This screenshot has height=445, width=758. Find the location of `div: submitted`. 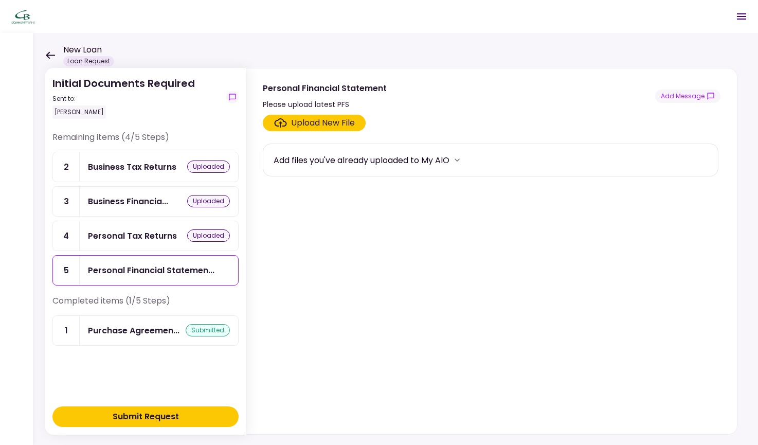

div: submitted is located at coordinates (208, 330).